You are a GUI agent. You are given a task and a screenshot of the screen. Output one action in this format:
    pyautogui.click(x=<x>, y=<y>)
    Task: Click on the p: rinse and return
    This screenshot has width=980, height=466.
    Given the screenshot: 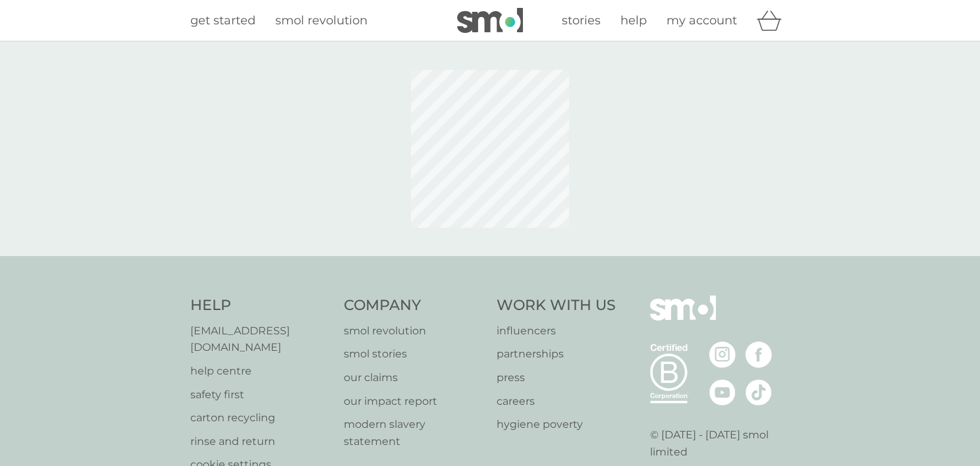 What is the action you would take?
    pyautogui.click(x=260, y=442)
    